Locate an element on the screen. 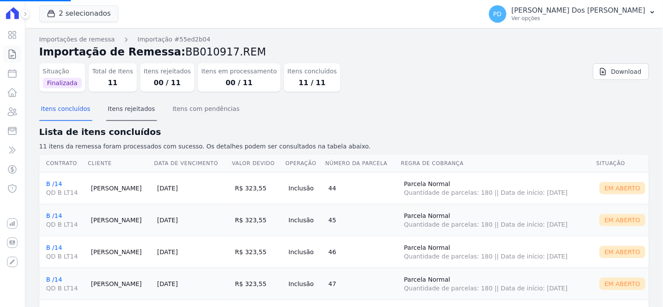  nav: Breadcrumb is located at coordinates (344, 39).